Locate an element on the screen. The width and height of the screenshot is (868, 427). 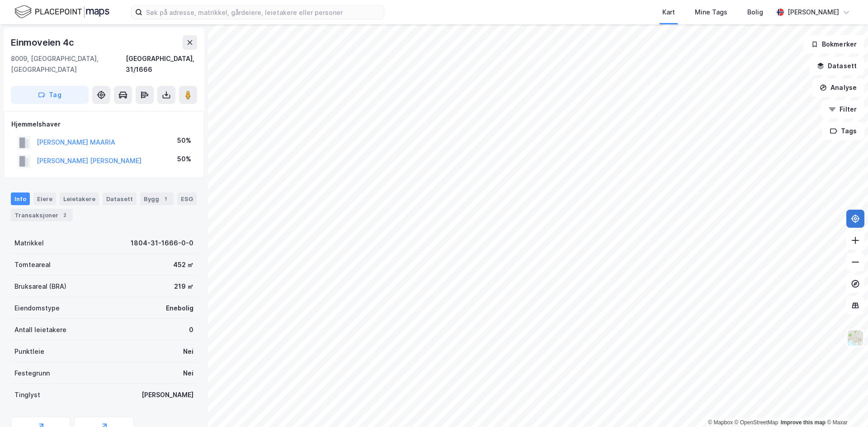
div: Bygg is located at coordinates (157, 199).